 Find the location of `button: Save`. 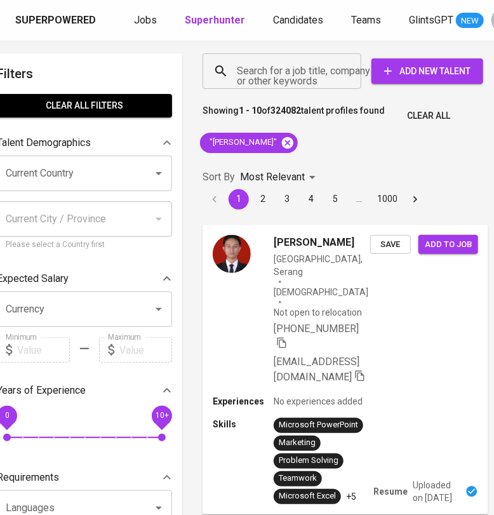

button: Save is located at coordinates (390, 244).